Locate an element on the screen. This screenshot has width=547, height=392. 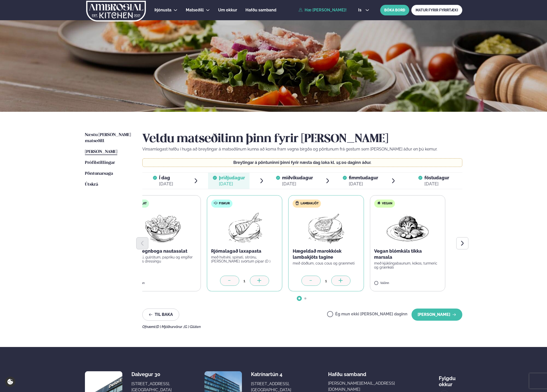
p: með káli, gulrótum, papriku og engifer hunangs dressingu is located at coordinates (163, 259).